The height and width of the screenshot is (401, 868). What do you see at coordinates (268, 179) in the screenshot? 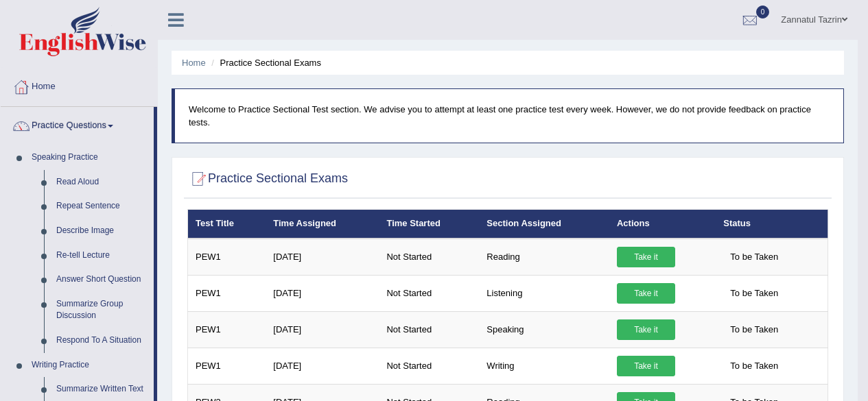
I see `h2: Practice Sectional Exams` at bounding box center [268, 179].